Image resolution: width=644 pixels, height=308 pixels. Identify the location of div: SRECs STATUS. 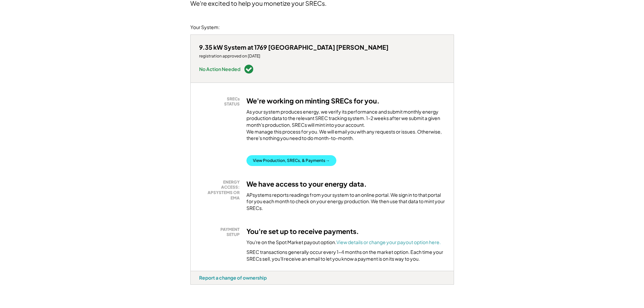
(221, 101).